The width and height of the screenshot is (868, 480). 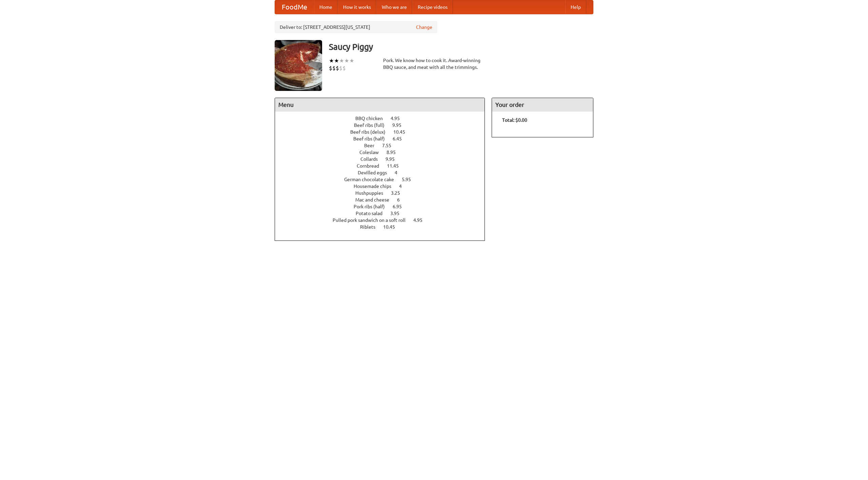 What do you see at coordinates (394, 153) in the screenshot?
I see `span: 8.95` at bounding box center [394, 153].